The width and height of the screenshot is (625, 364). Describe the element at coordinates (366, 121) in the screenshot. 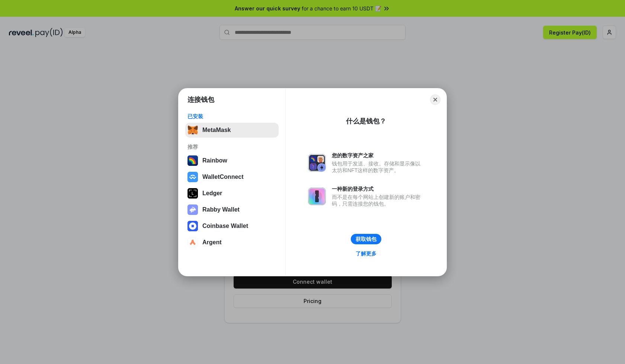

I see `div: 什么是钱包？` at that location.